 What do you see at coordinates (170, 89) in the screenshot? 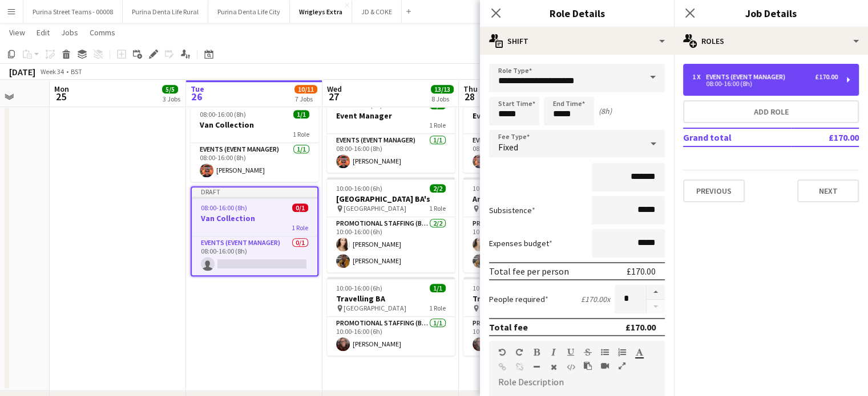
I see `span: 5/5` at bounding box center [170, 89].